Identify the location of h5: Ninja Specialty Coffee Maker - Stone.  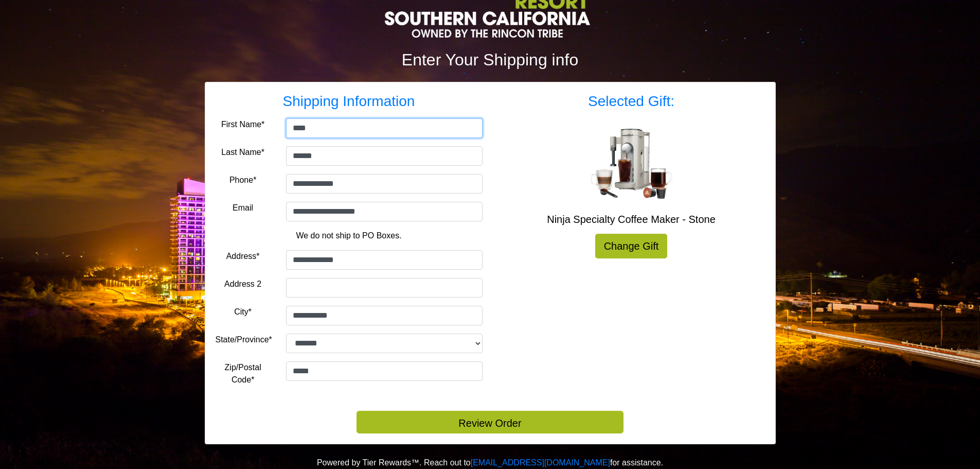
(632, 219).